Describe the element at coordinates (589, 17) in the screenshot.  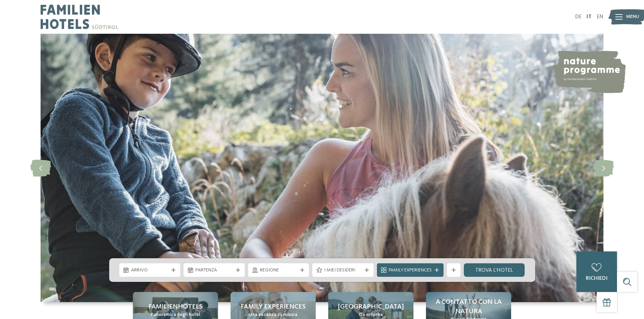
I see `a: IT` at that location.